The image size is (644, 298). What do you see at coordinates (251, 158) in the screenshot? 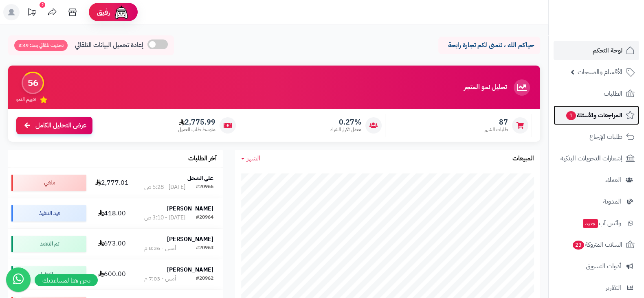
I see `a: الشهر` at bounding box center [251, 158].